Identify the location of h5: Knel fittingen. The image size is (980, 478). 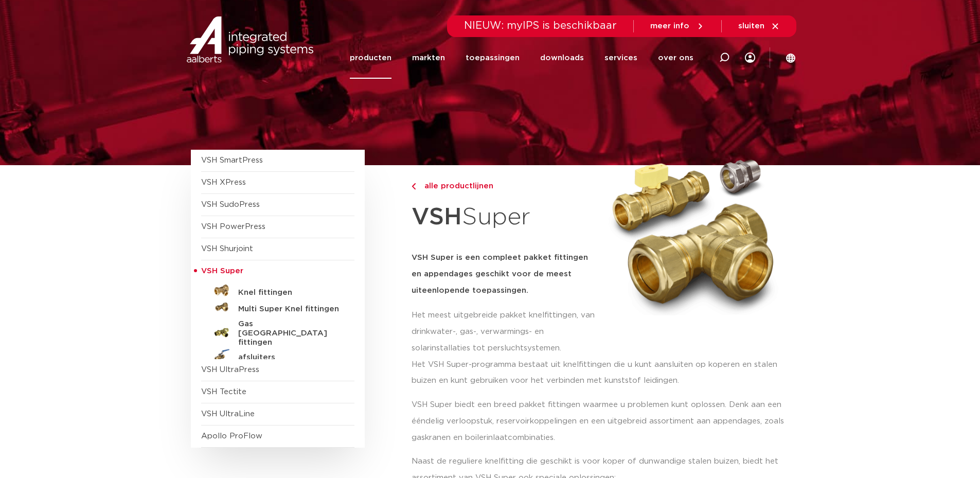
(289, 292).